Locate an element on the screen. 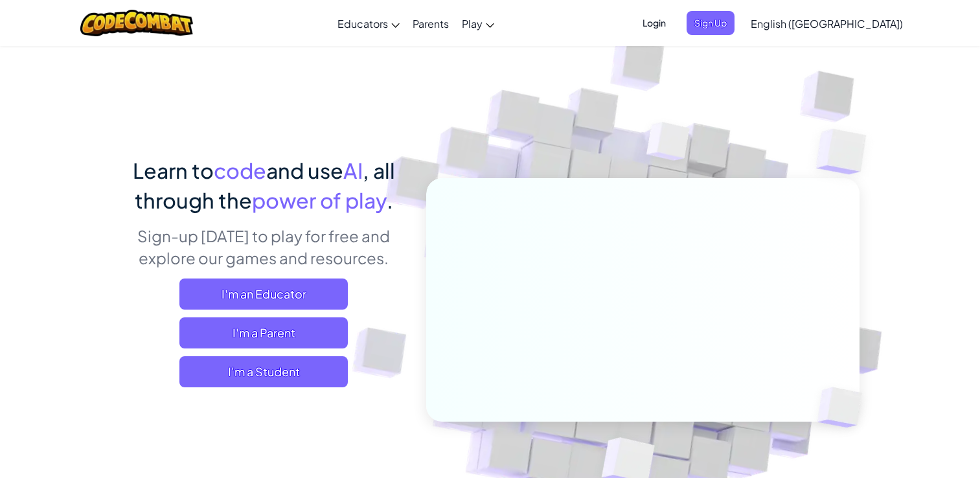  span: power of play is located at coordinates (319, 200).